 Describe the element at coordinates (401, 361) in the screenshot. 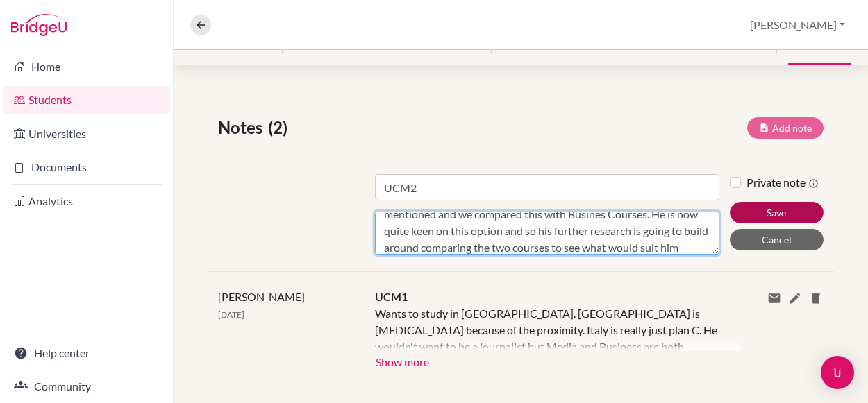

I see `button: Show more` at that location.